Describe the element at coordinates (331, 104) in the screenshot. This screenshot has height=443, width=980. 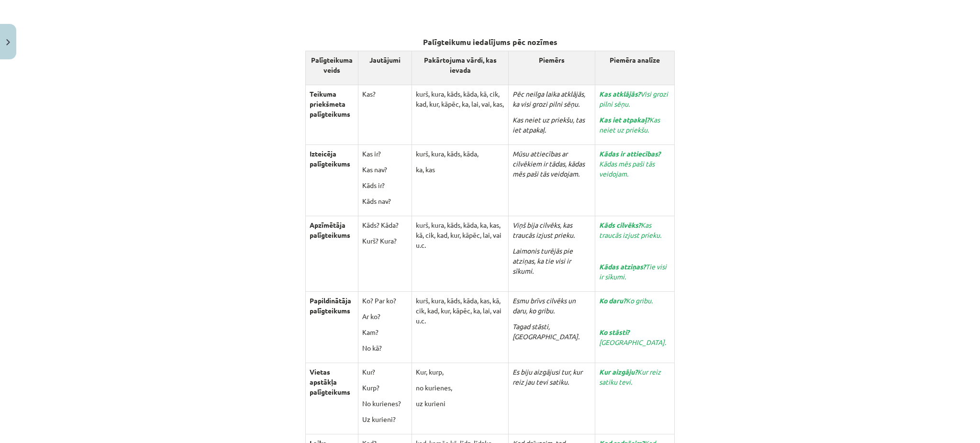
I see `p: Teikuma priekšmeta palīgteikums` at that location.